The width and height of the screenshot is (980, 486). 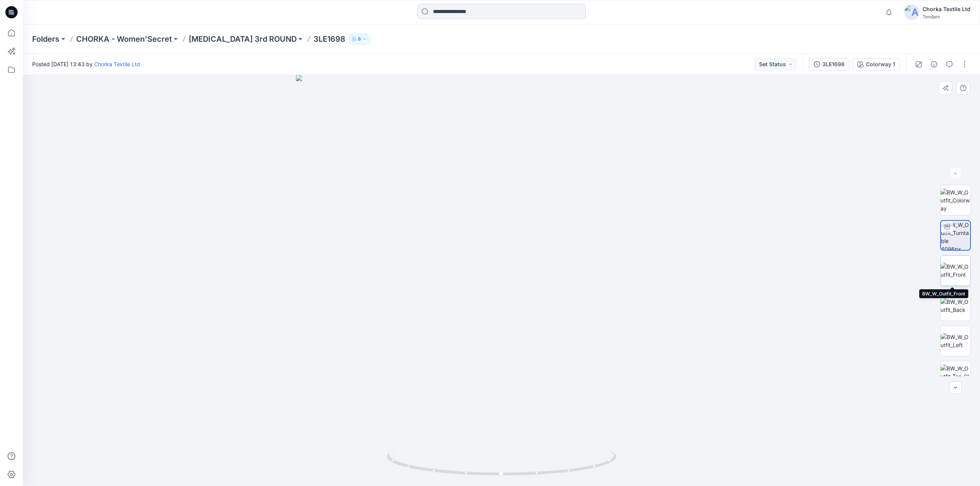 I want to click on img: BW_W_Outfit_Back, so click(x=956, y=306).